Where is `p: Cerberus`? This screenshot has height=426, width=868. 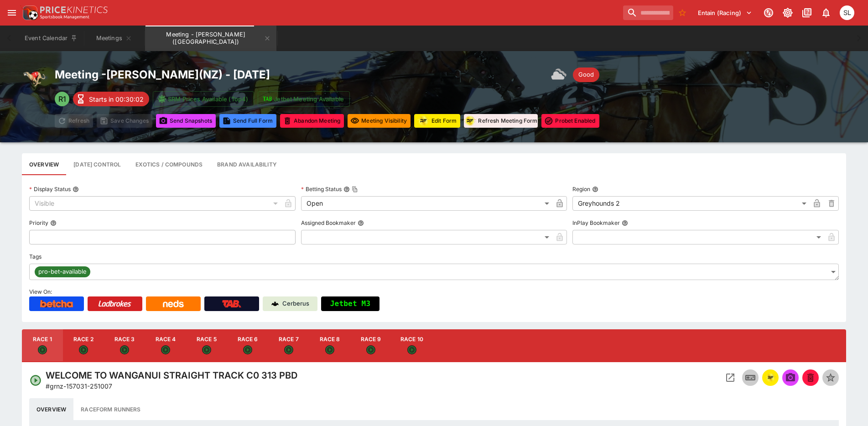
p: Cerberus is located at coordinates (296, 303).